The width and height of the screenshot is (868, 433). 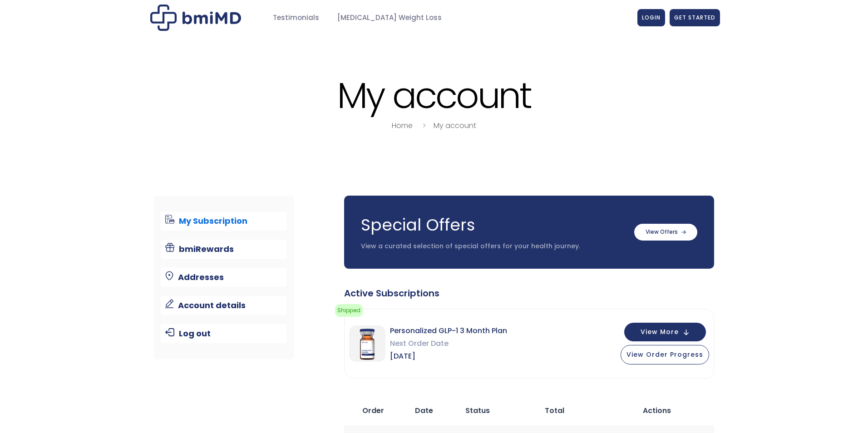 What do you see at coordinates (296, 17) in the screenshot?
I see `span: Testimonials` at bounding box center [296, 17].